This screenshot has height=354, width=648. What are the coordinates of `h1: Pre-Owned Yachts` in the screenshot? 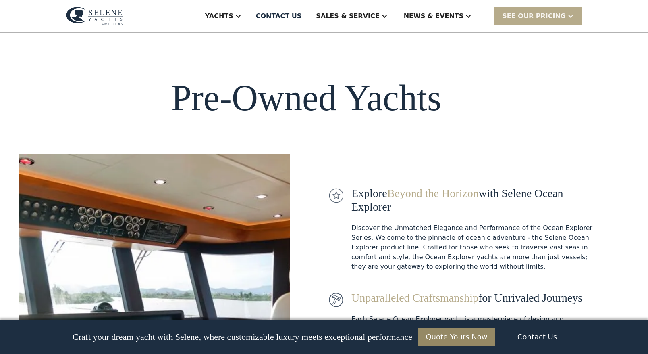 It's located at (306, 98).